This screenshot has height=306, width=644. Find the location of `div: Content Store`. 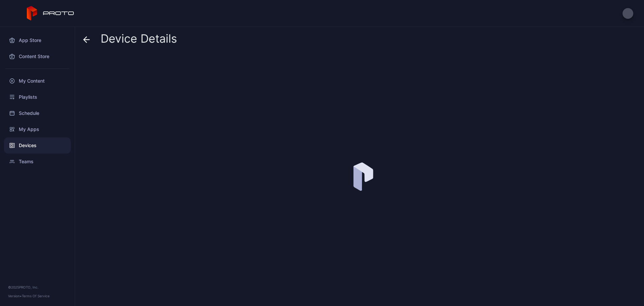

div: Content Store is located at coordinates (37, 56).